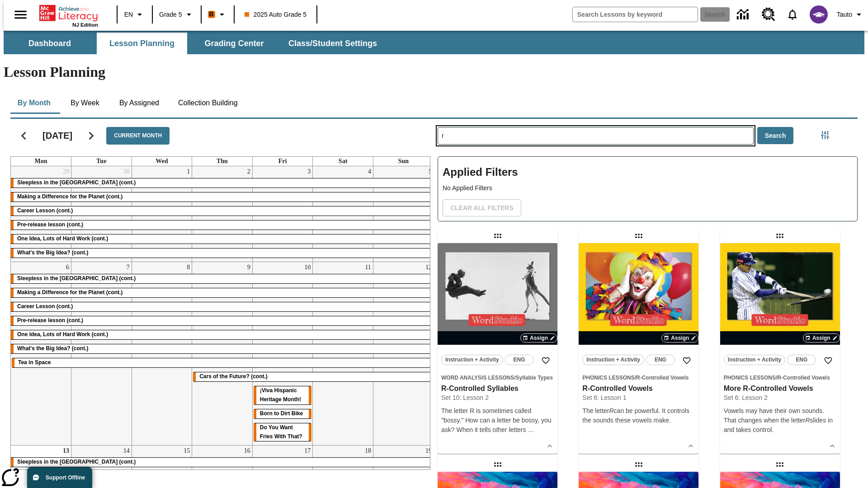 The width and height of the screenshot is (868, 488). What do you see at coordinates (404, 353) in the screenshot?
I see `td: October 12, 2025` at bounding box center [404, 353].